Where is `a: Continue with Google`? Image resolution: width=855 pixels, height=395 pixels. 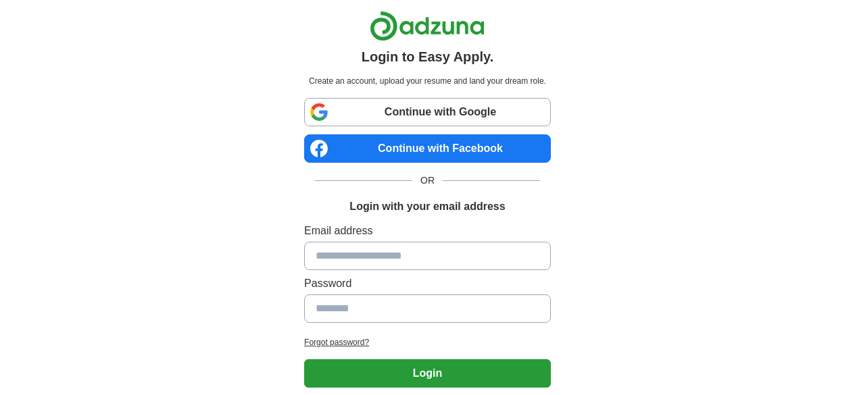
a: Continue with Google is located at coordinates (427, 112).